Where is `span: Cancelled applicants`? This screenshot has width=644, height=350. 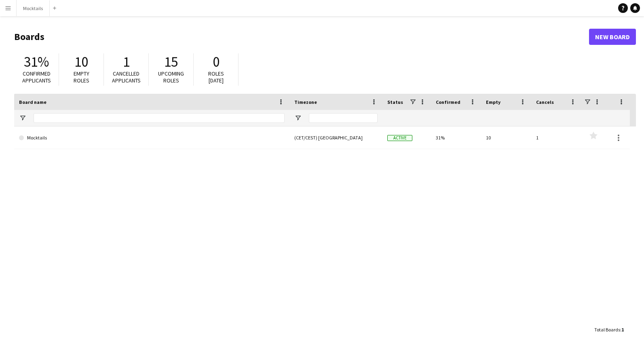 span: Cancelled applicants is located at coordinates (126, 77).